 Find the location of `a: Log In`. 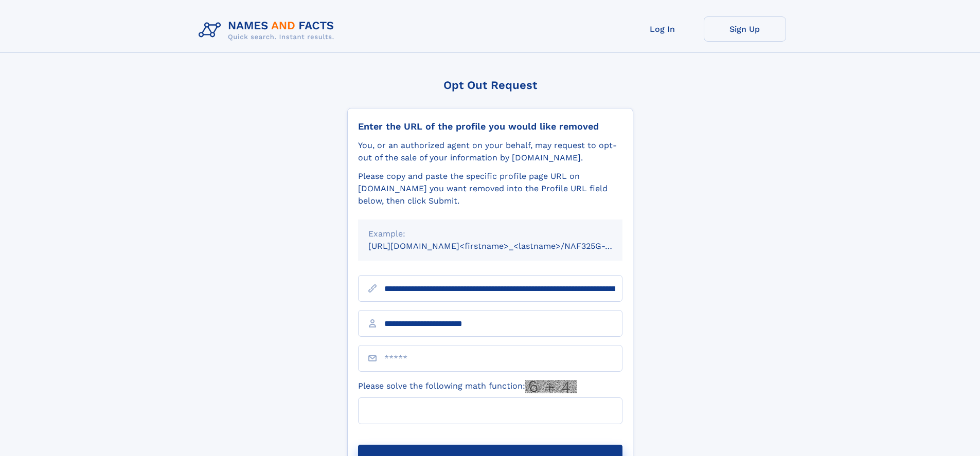

a: Log In is located at coordinates (662, 29).